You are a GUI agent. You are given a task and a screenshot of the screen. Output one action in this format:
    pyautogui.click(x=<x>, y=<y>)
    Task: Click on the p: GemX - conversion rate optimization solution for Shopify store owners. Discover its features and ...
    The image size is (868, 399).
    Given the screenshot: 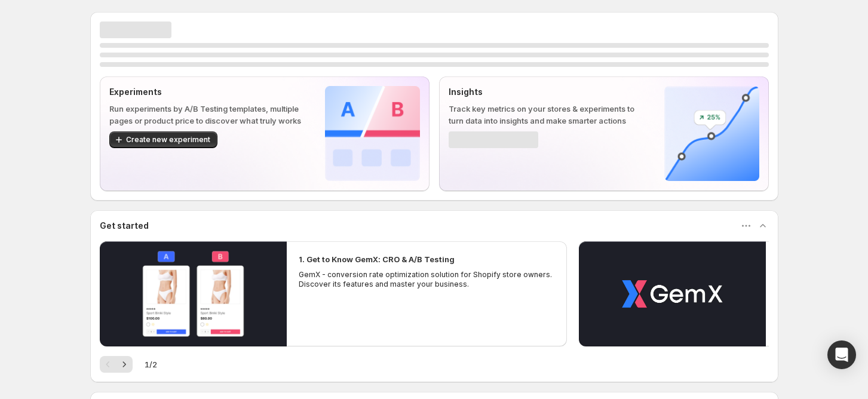 What is the action you would take?
    pyautogui.click(x=427, y=279)
    